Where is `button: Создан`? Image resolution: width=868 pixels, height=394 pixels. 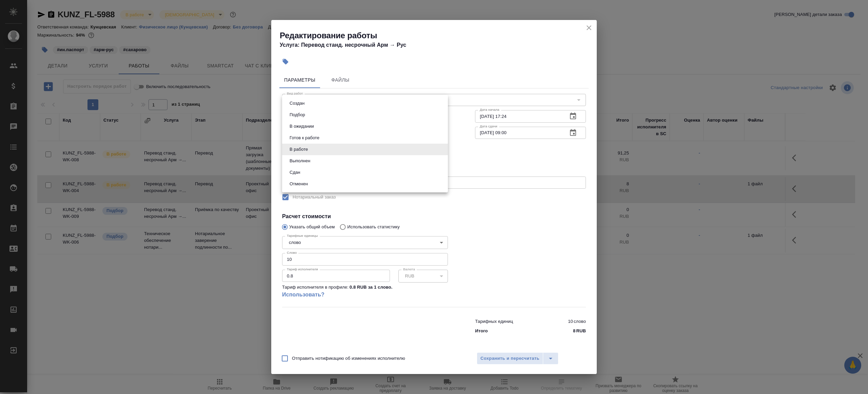
button: Создан is located at coordinates (297, 103).